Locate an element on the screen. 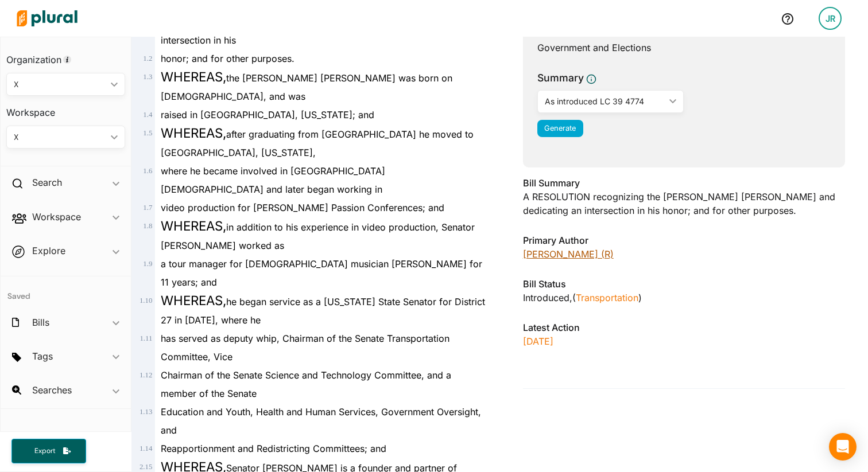 The width and height of the screenshot is (868, 472). h3: Summary is located at coordinates (560, 78).